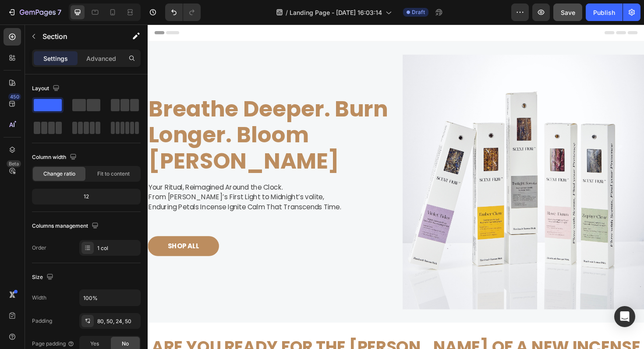 The image size is (644, 349). I want to click on div: 450, so click(15, 97).